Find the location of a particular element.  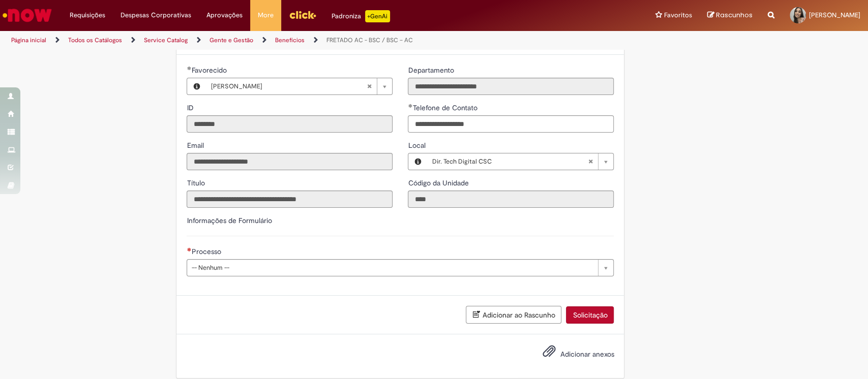

span: Favoritos is located at coordinates (678, 15).